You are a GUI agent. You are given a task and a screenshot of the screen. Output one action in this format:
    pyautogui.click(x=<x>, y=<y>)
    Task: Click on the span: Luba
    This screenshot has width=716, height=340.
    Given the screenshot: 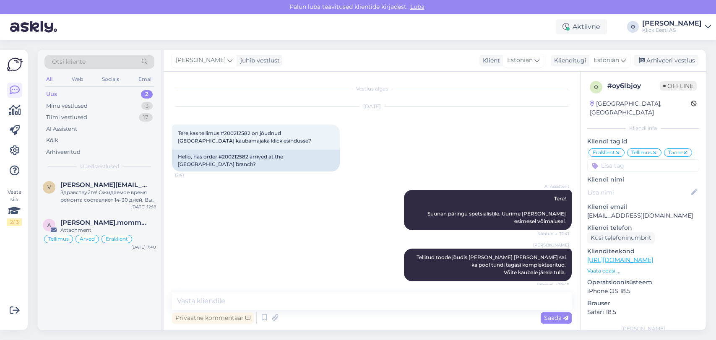 What is the action you would take?
    pyautogui.click(x=418, y=7)
    